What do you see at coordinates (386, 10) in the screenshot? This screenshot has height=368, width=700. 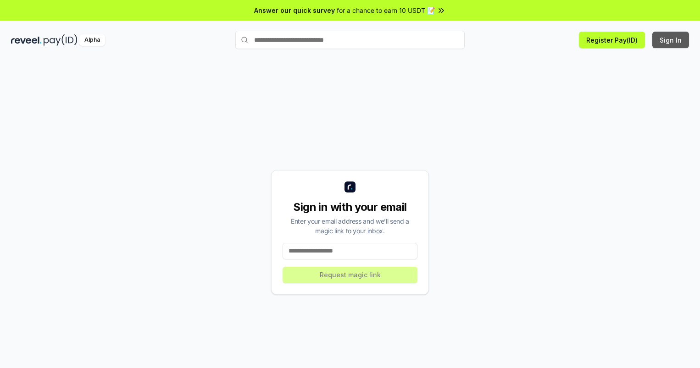 I see `span: for a chance to earn 10 USDT 📝` at bounding box center [386, 10].